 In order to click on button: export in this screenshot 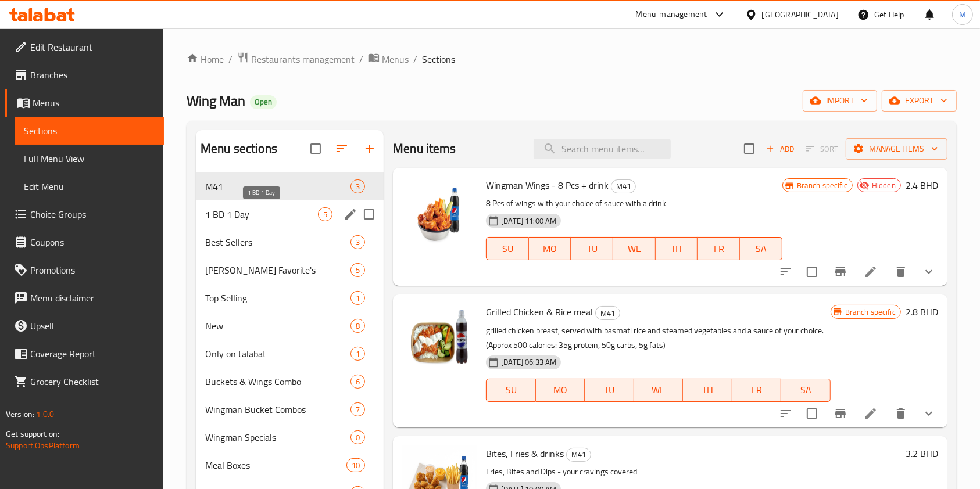, I will do `click(919, 100)`.